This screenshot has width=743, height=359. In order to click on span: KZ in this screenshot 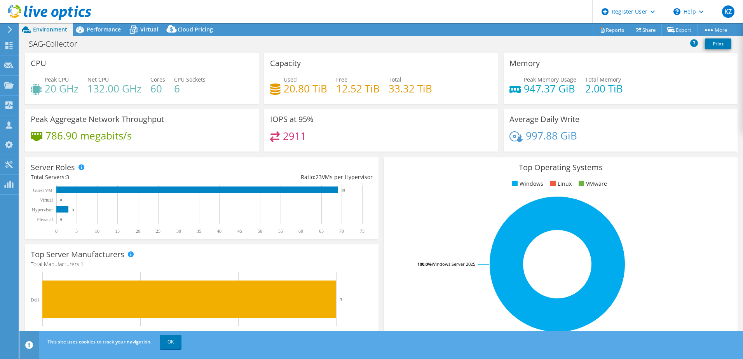, I will do `click(729, 12)`.